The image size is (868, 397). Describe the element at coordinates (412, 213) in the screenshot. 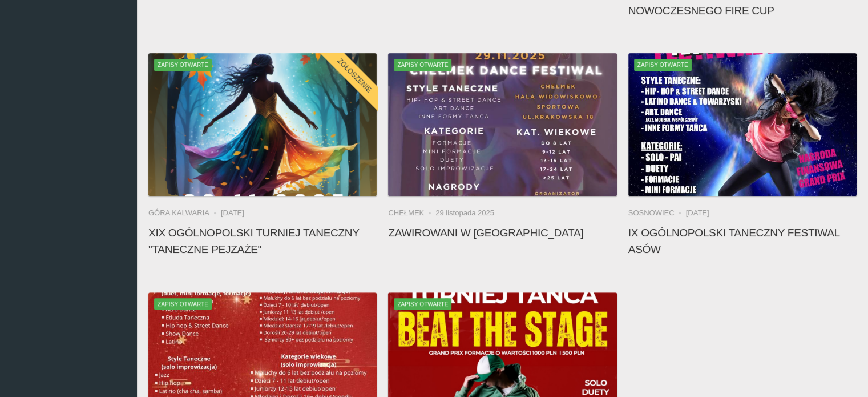

I see `li: Chełmek` at that location.